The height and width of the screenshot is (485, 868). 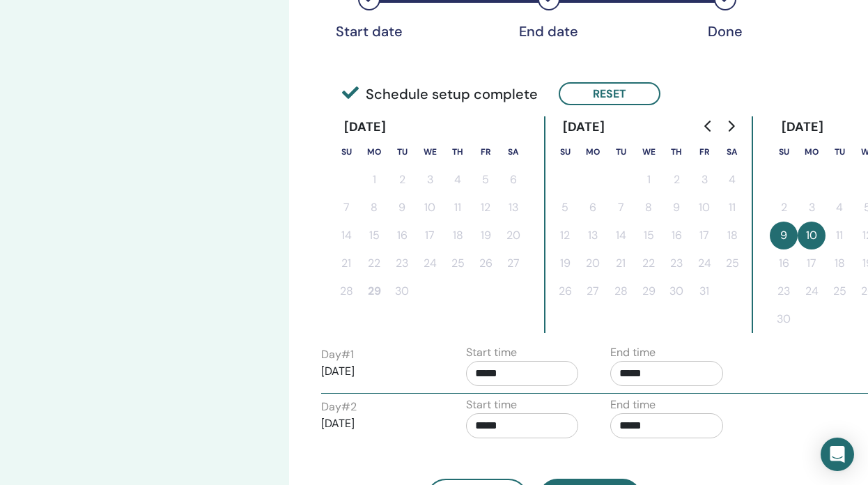 I want to click on th: Friday, so click(x=485, y=152).